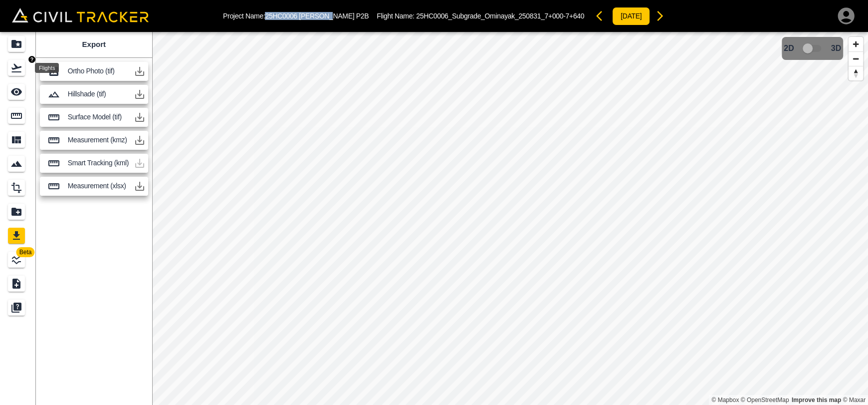  I want to click on img: Civil Tracker, so click(80, 15).